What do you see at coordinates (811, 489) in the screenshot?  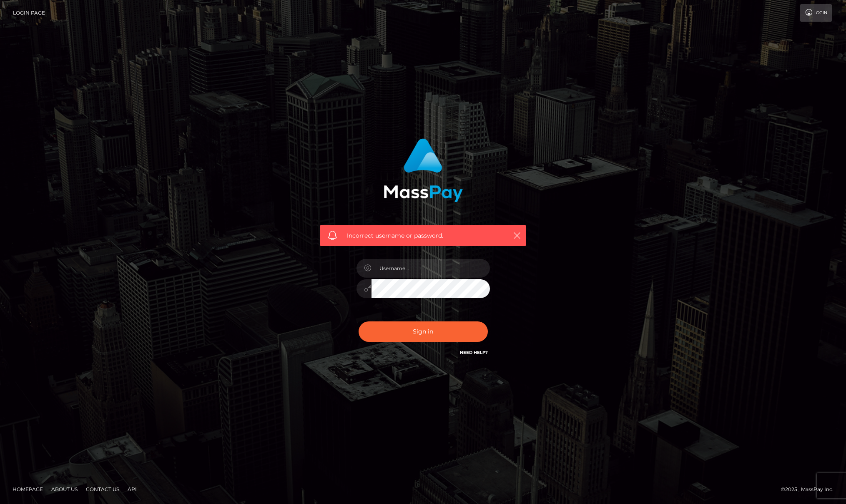 I see `div: © 2025 , MassPay Inc.` at bounding box center [811, 489].